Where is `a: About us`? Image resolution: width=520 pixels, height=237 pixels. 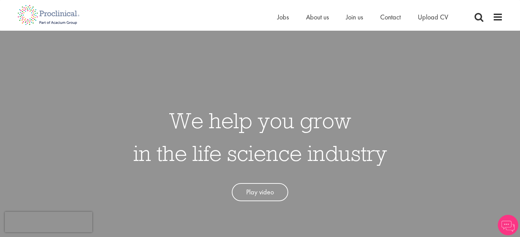
a: About us is located at coordinates (317, 17).